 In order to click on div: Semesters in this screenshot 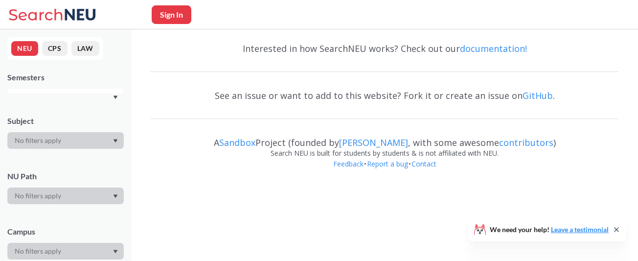, I will do `click(66, 77)`.